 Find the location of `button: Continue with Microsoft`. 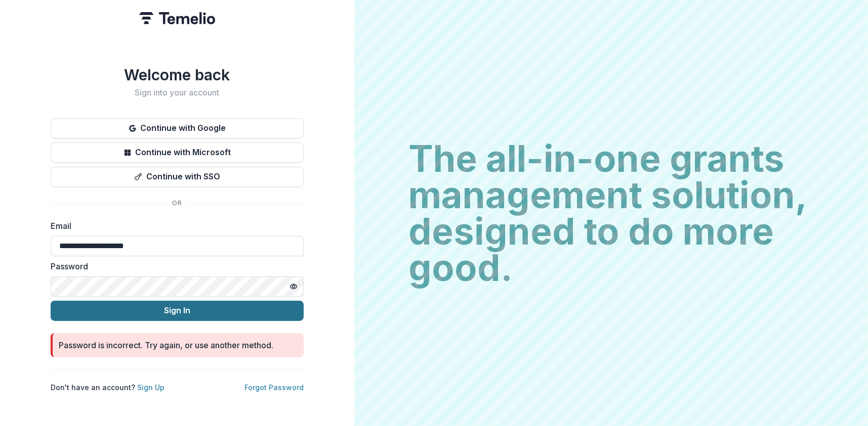

button: Continue with Microsoft is located at coordinates (177, 153).